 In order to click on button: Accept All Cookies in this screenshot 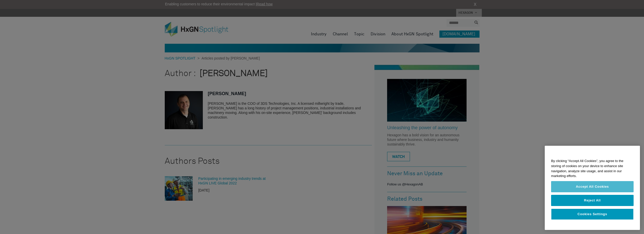, I will do `click(592, 186)`.